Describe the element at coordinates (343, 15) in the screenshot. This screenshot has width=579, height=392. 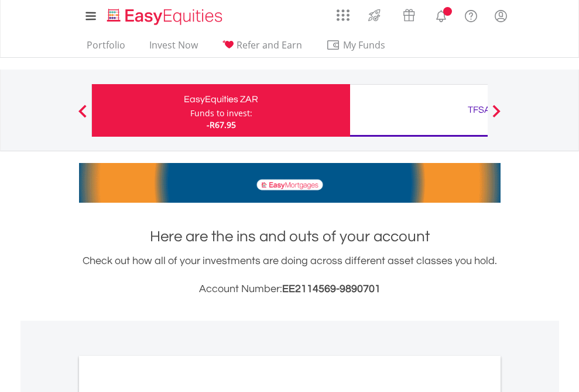
I see `img: grid-menu-icon.svg` at that location.